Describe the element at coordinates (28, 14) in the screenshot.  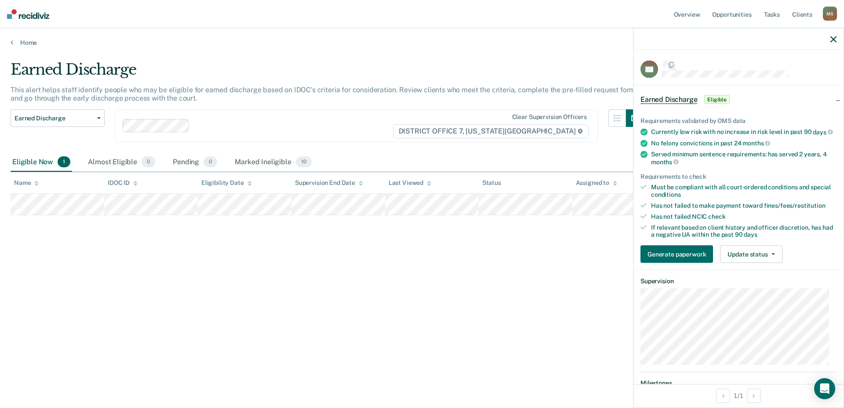
I see `img: Recidiviz` at that location.